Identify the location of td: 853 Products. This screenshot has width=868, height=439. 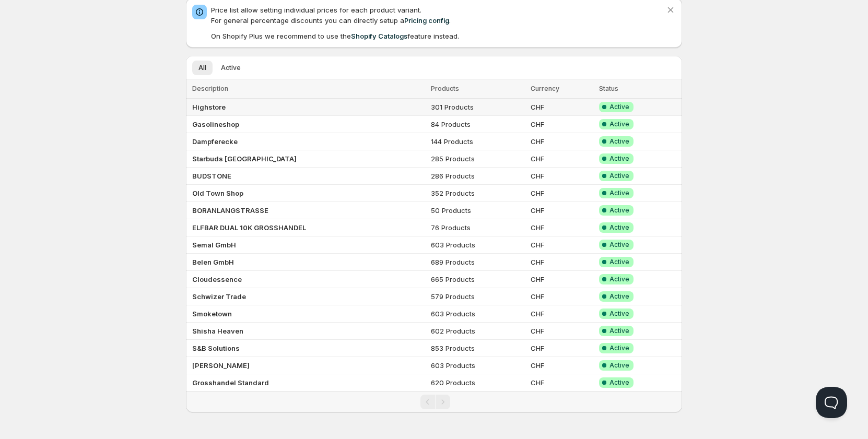
(477, 348).